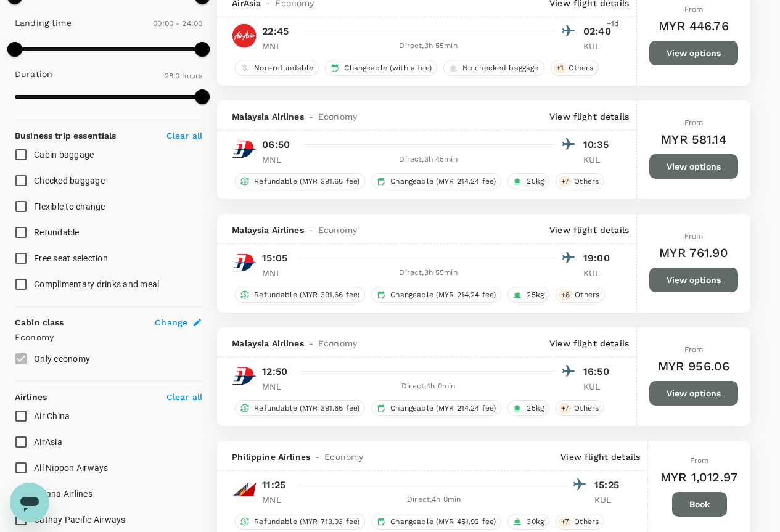 The image size is (780, 532). I want to click on img: AK, so click(244, 36).